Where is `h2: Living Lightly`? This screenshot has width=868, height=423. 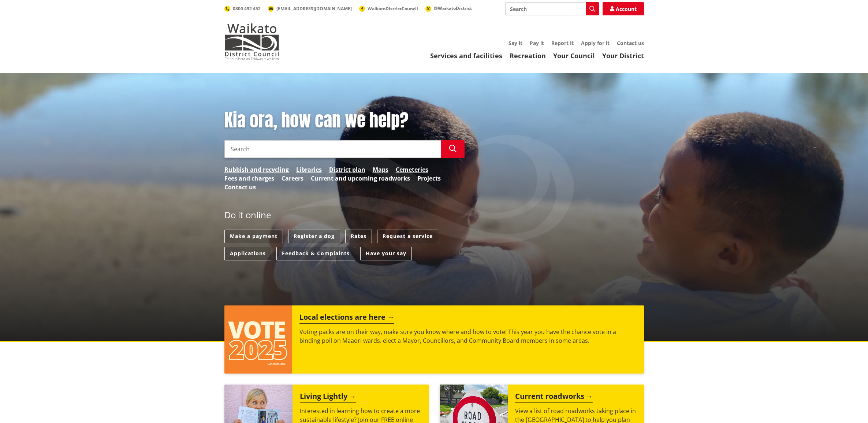
h2: Living Lightly is located at coordinates (328, 397).